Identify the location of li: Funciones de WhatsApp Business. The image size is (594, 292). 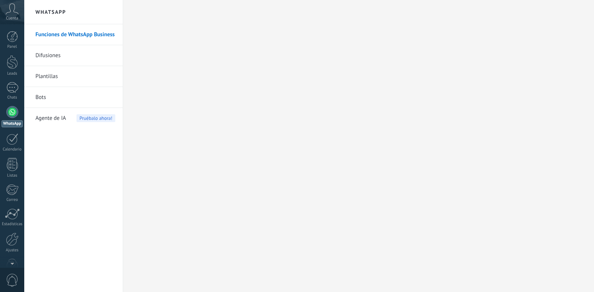
(73, 35).